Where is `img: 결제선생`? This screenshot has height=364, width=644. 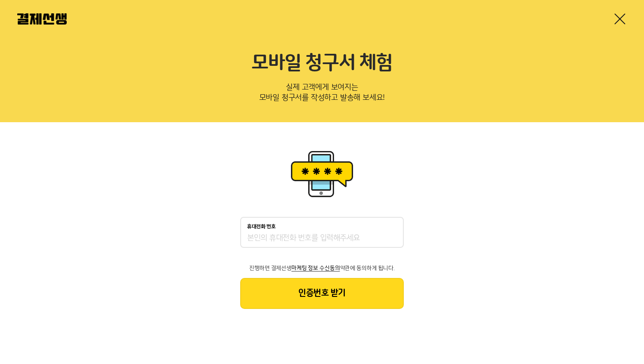 img: 결제선생 is located at coordinates (42, 19).